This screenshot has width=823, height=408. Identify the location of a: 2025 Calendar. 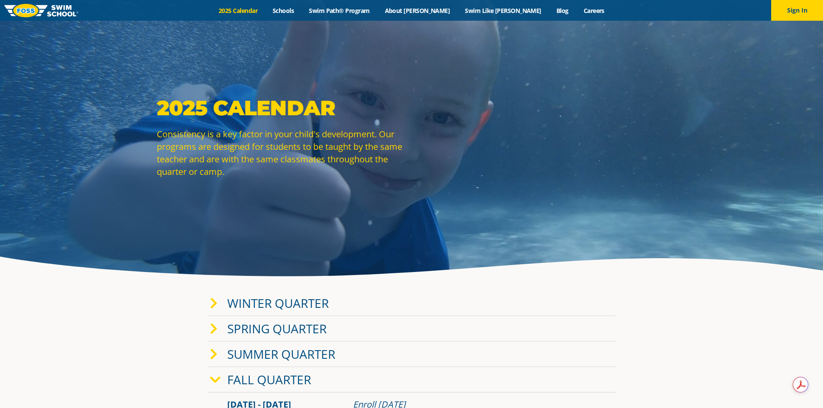
(238, 10).